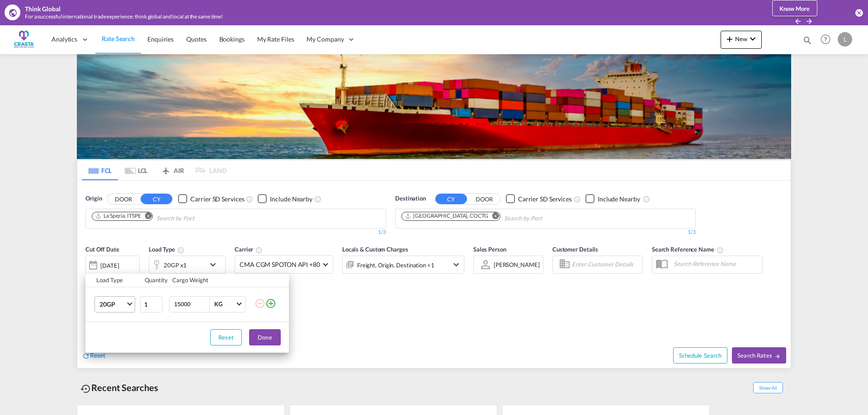  Describe the element at coordinates (265, 337) in the screenshot. I see `button: Done` at that location.